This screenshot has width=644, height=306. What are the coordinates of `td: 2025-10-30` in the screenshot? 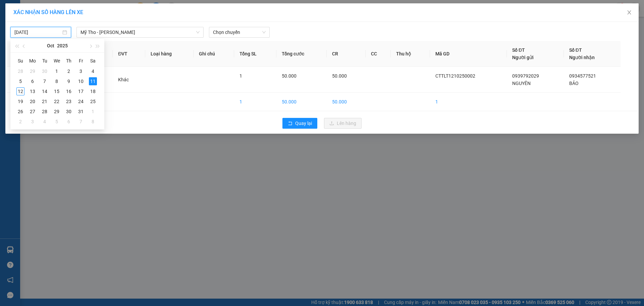 It's located at (68, 111).